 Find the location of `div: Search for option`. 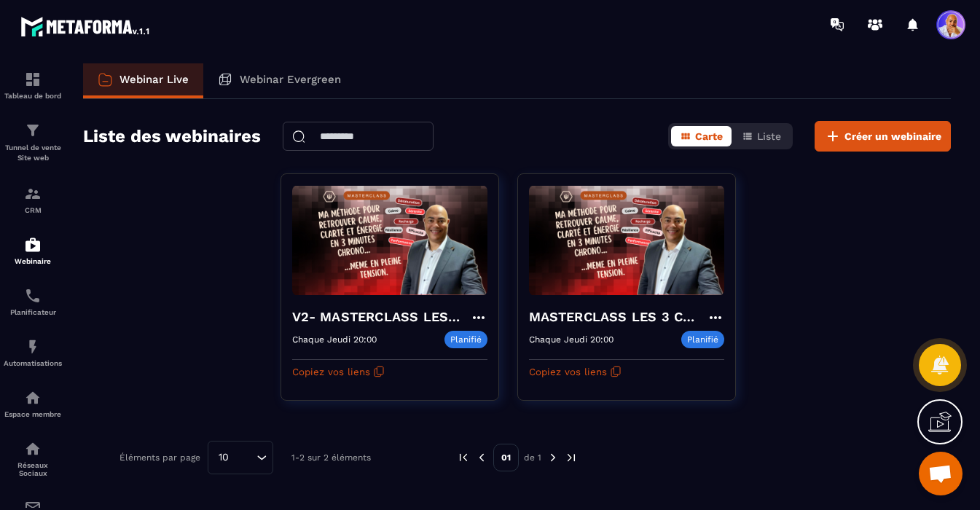

div: Search for option is located at coordinates (240, 458).